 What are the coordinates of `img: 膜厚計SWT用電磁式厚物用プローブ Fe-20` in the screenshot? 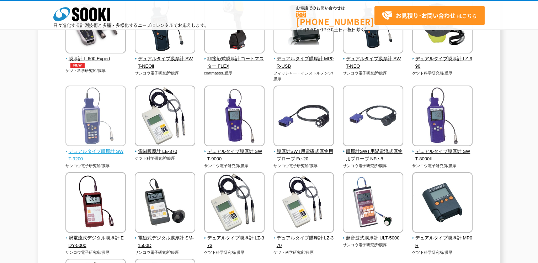 It's located at (304, 116).